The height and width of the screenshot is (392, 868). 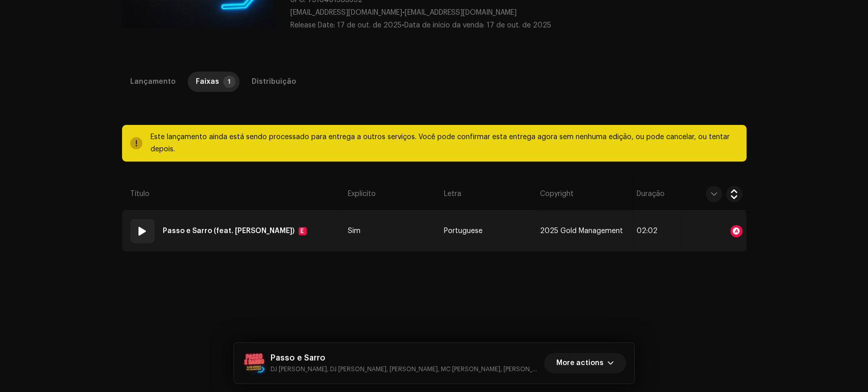 What do you see at coordinates (362, 194) in the screenshot?
I see `span: Explícito` at bounding box center [362, 194].